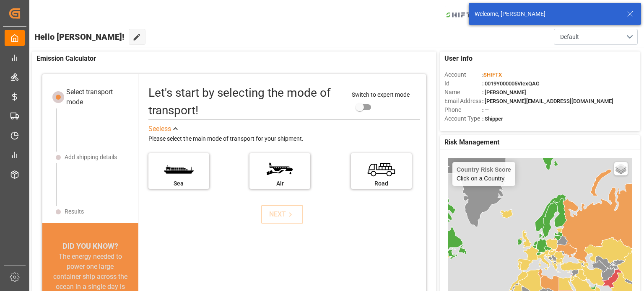 The height and width of the screenshot is (291, 644). Describe the element at coordinates (466, 13) in the screenshot. I see `img: Bildschirmfoto%202024-11-13%20um%2009.31.44.png_1731487080.png` at that location.